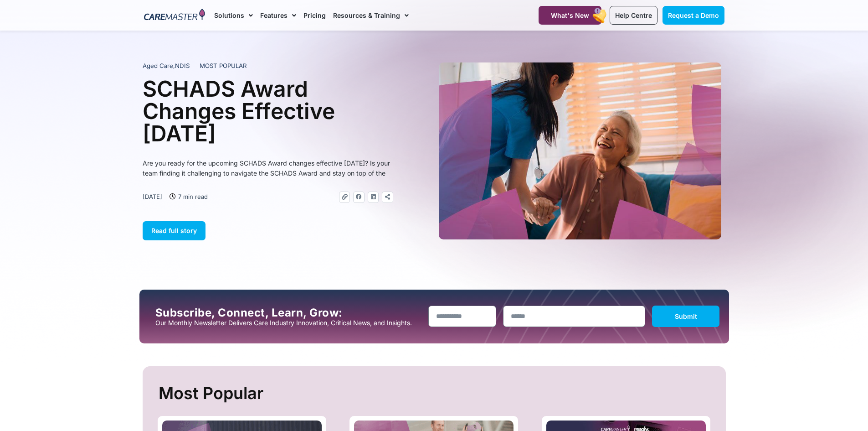  Describe the element at coordinates (435, 392) in the screenshot. I see `h2: Most Popular` at that location.